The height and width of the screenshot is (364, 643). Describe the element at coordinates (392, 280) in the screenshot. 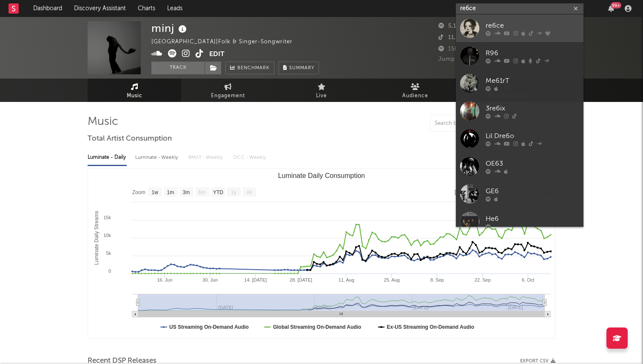

I see `text: 25. Aug` at that location.